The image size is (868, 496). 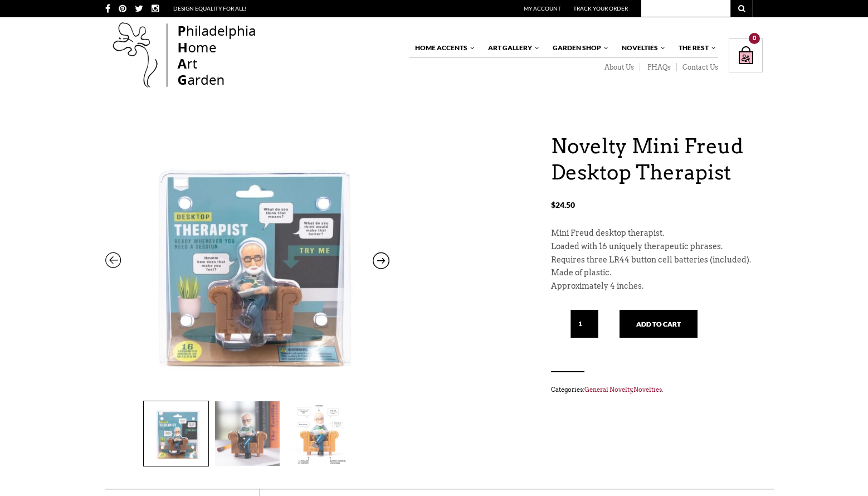 I want to click on p: Approximately 4 inches., so click(x=657, y=286).